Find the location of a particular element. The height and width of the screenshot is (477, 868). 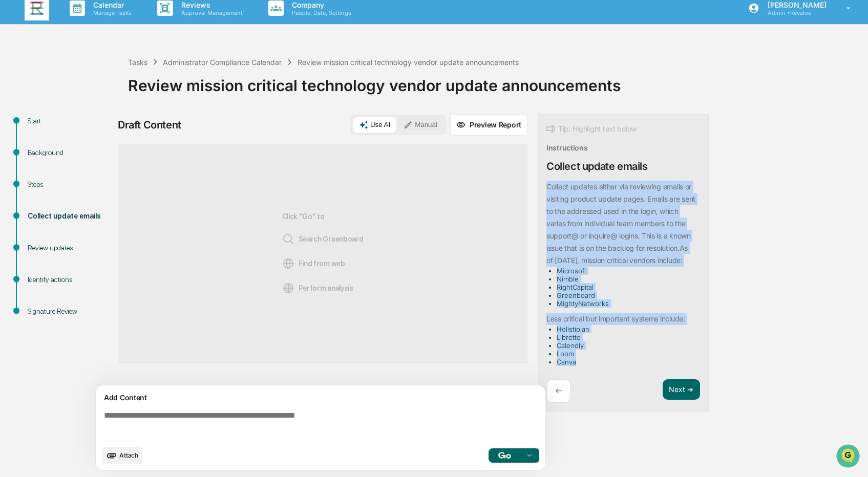

span: Attestations is located at coordinates (105, 134).